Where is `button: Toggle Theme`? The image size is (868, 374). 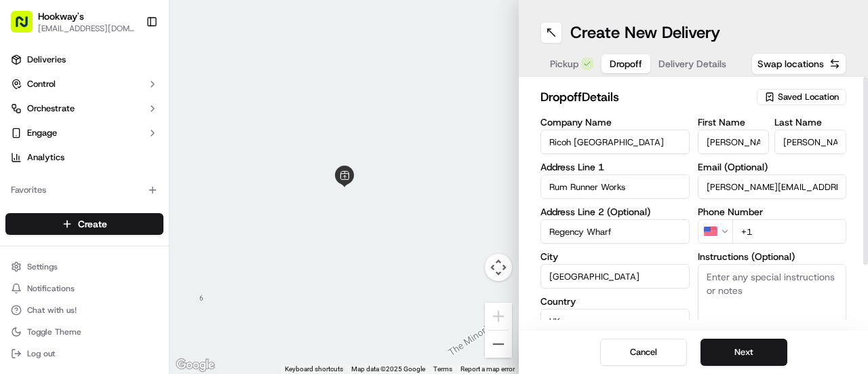
button: Toggle Theme is located at coordinates (84, 332).